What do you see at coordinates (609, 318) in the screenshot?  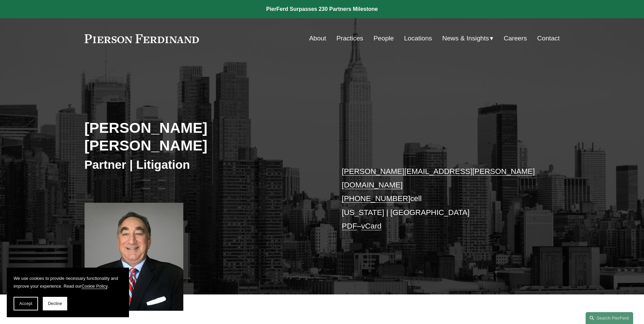 I see `a: Search this site` at bounding box center [609, 318].